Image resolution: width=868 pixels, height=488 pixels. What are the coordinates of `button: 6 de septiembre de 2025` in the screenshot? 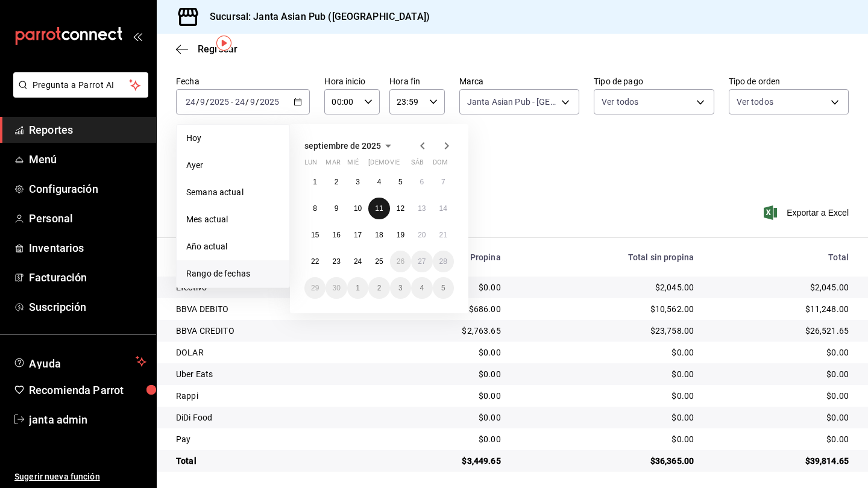 It's located at (421, 182).